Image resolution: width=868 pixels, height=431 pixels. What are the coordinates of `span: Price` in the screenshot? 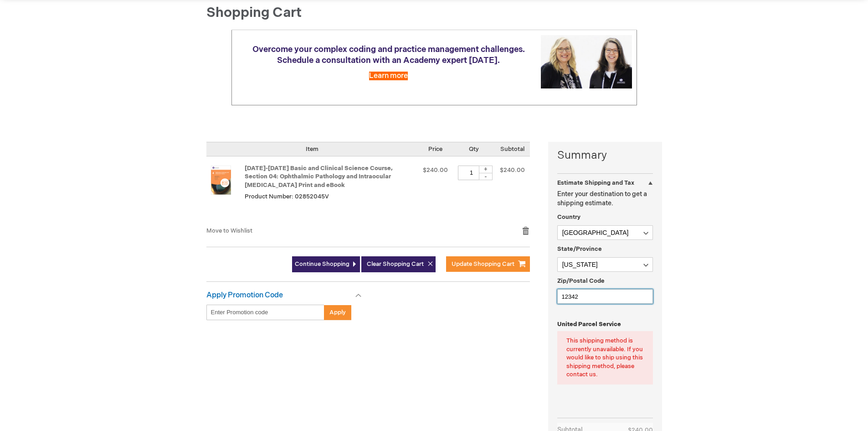 It's located at (435, 149).